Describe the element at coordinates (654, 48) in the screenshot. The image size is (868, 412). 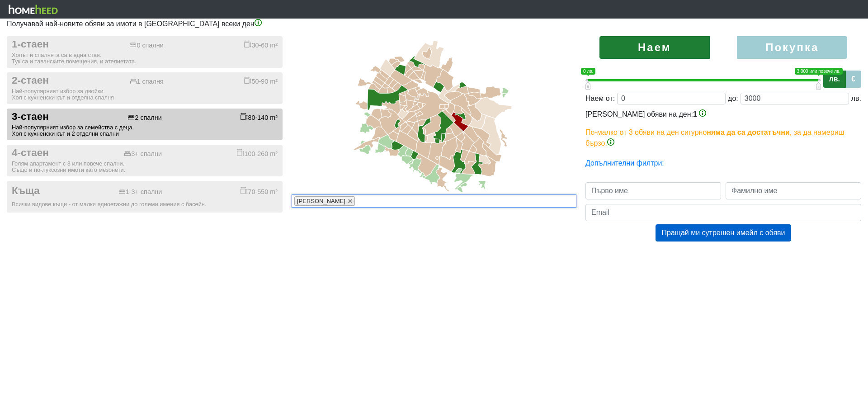
I see `label: Наем` at that location.